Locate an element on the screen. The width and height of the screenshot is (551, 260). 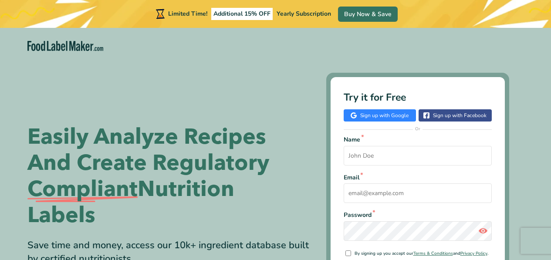
h1: Easily Analyze Recipes And Create Regulatory Nutrition Labels is located at coordinates (167, 176).